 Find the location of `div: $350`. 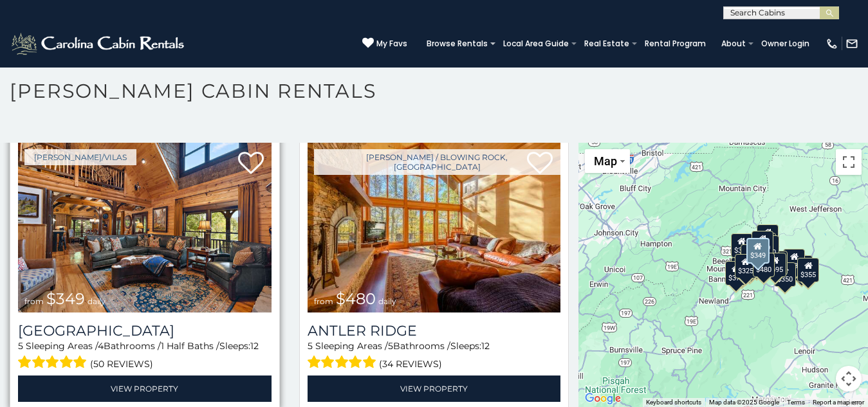

div: $350 is located at coordinates (785, 274).